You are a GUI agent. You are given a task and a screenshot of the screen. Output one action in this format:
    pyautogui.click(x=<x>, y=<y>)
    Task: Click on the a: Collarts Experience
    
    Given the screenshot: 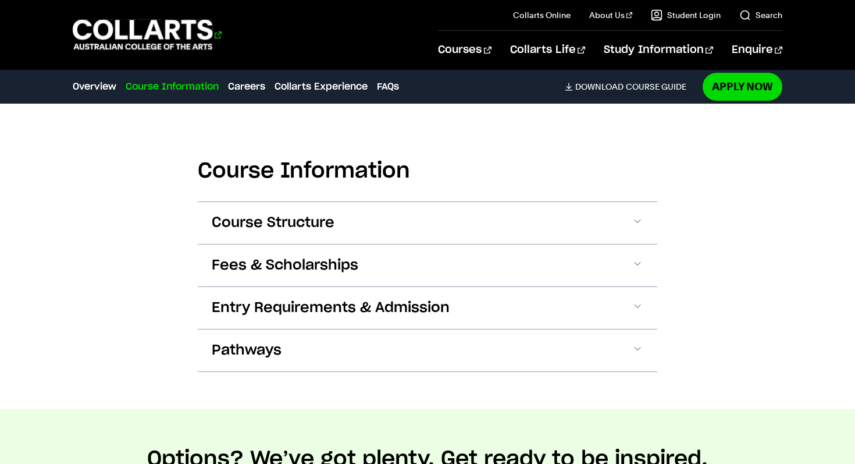 What is the action you would take?
    pyautogui.click(x=321, y=87)
    